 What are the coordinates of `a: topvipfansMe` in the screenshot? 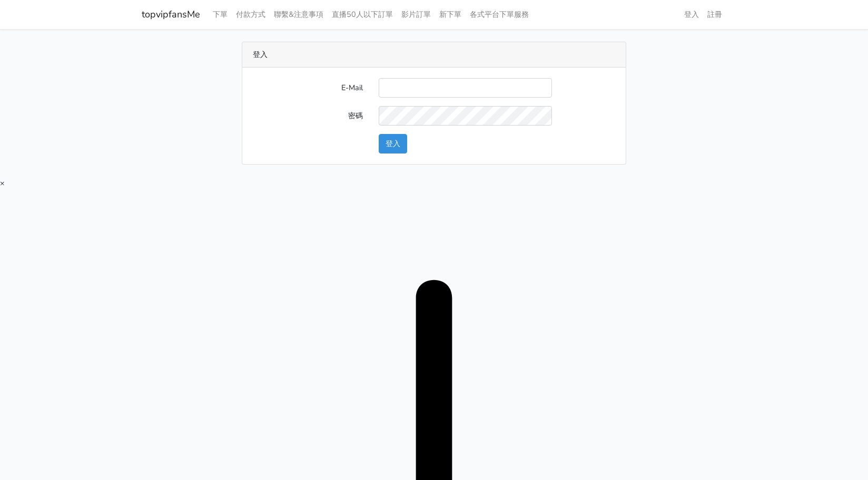 It's located at (171, 14).